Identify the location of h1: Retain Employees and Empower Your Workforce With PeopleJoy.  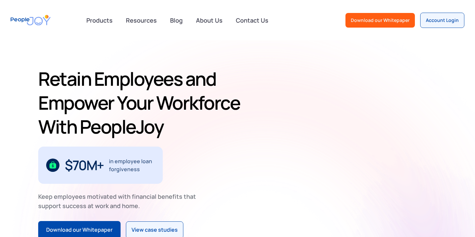
(142, 103).